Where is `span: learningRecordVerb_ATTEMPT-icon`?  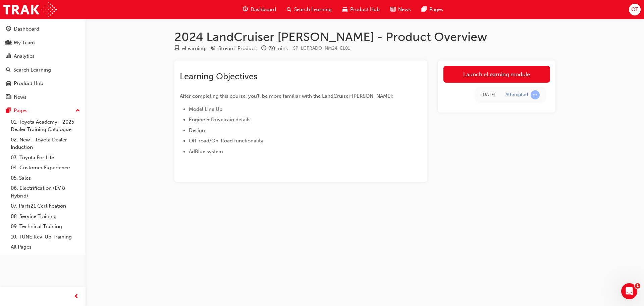
span: learningRecordVerb_ATTEMPT-icon is located at coordinates (535, 94).